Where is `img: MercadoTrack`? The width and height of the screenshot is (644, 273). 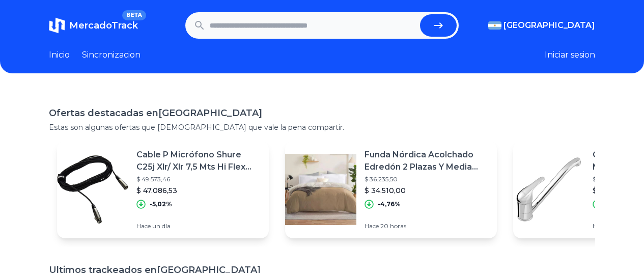 img: MercadoTrack is located at coordinates (57, 25).